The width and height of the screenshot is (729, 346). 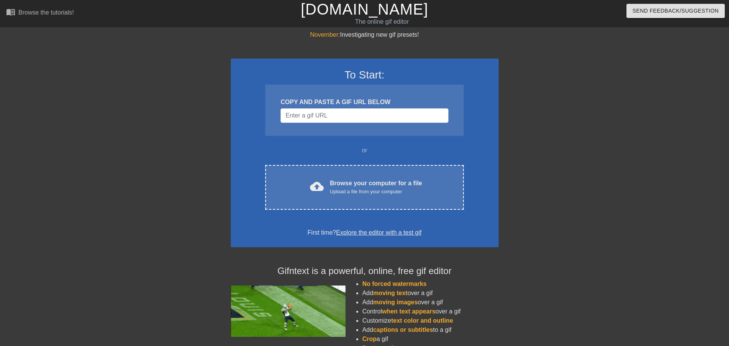 What do you see at coordinates (365, 35) in the screenshot?
I see `div: Investigating new gif presets!` at bounding box center [365, 35].